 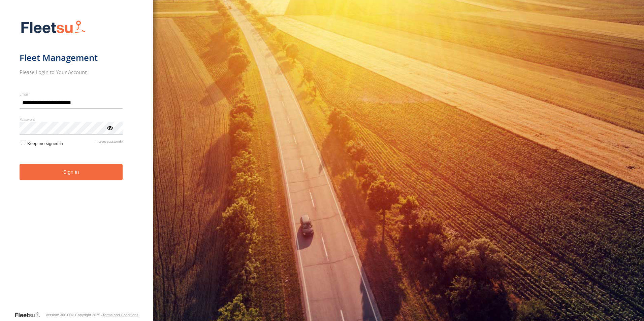 What do you see at coordinates (71, 94) in the screenshot?
I see `label: Email` at bounding box center [71, 94].